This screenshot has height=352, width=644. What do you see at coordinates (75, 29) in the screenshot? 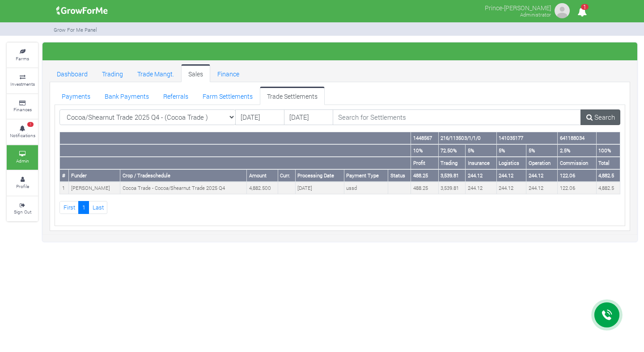
I see `small: Grow For Me Panel` at bounding box center [75, 29].